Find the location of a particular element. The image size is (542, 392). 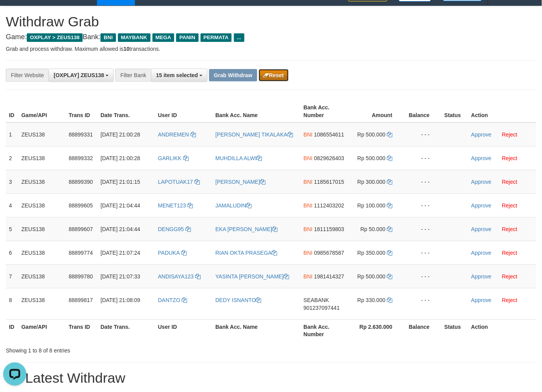

span: Copy 1981414327 to clipboard is located at coordinates (329, 276).